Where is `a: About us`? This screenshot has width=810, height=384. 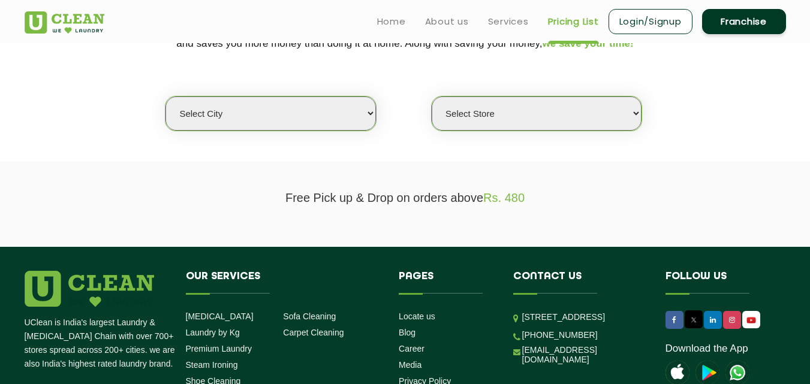
a: About us is located at coordinates (446, 22).